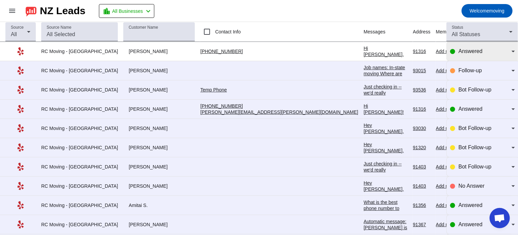 The image size is (518, 235). I want to click on div: 91320, so click(422, 148).